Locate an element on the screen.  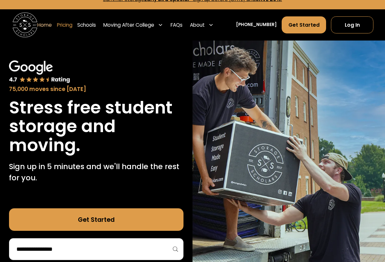
a: Pricing is located at coordinates (65, 25).